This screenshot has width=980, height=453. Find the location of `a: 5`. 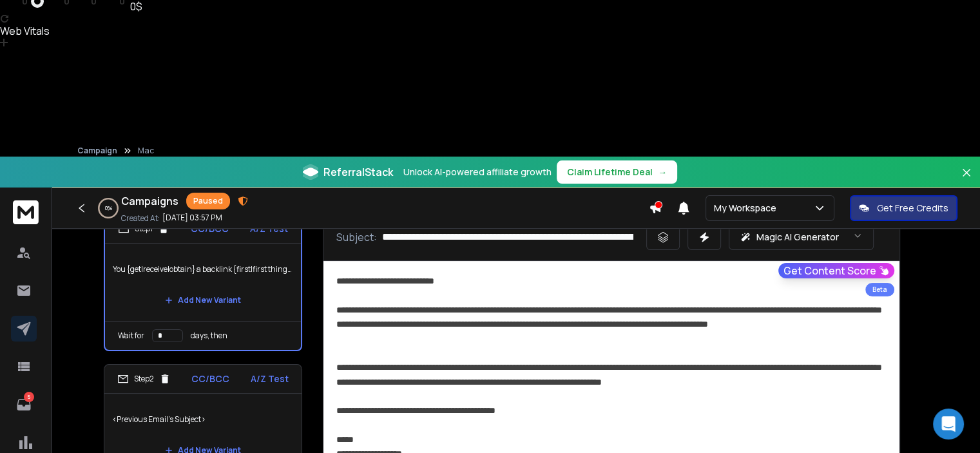

a: 5 is located at coordinates (24, 405).